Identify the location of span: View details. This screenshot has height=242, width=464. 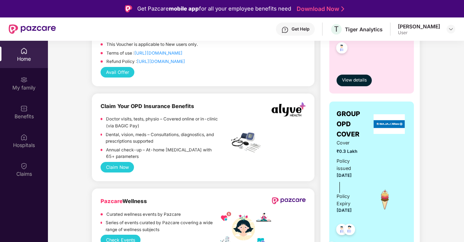
(355, 80).